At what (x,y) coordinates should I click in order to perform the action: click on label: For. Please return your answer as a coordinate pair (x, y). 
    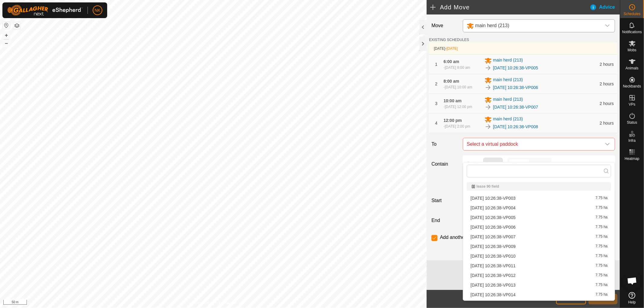
    Looking at the image, I should click on (477, 164).